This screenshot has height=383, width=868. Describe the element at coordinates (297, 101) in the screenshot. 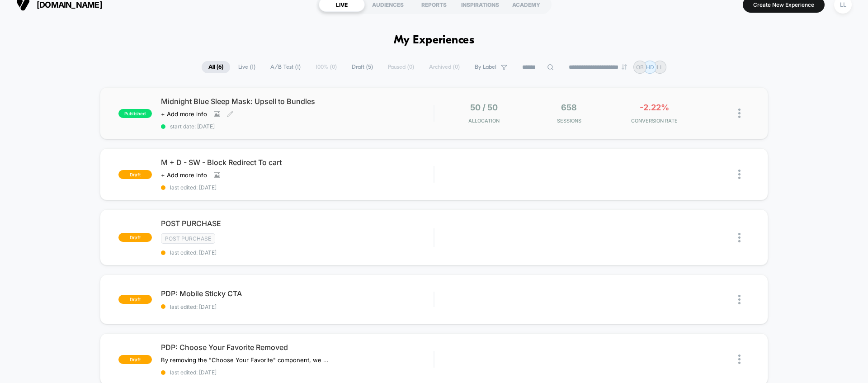

I see `span: Midnight Blue Sleep Mask: Upsell to Bundles` at that location.